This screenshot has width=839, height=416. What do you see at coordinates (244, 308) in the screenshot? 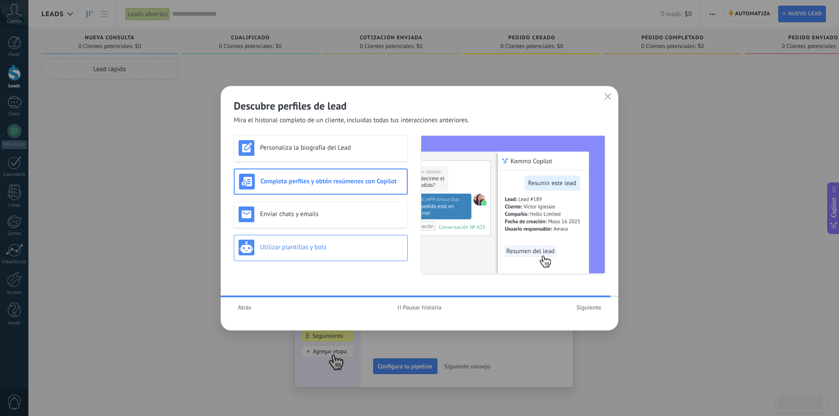
I see `span: Atrás` at bounding box center [244, 308].